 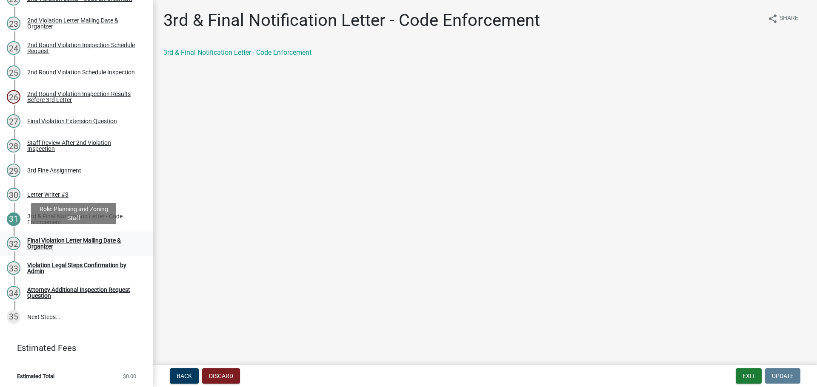 I want to click on div: 3rd & Final Notification Letter - Code Enforcement, so click(x=83, y=219).